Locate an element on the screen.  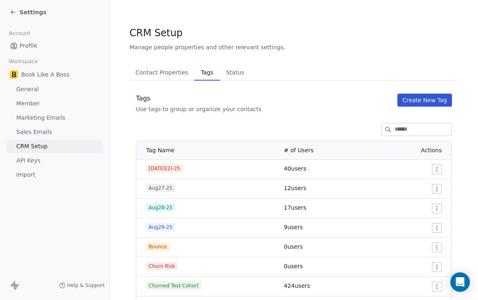
span: Import is located at coordinates (26, 175).